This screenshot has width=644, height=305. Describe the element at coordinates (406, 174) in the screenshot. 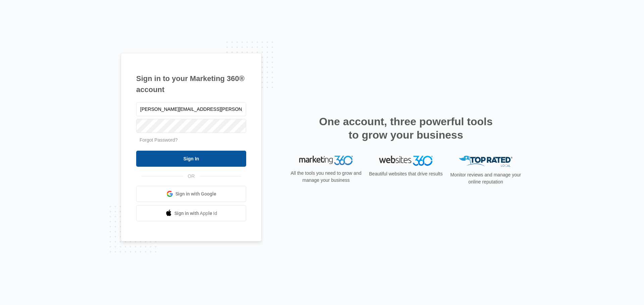

I see `p: Beautiful websites that drive results` at that location.